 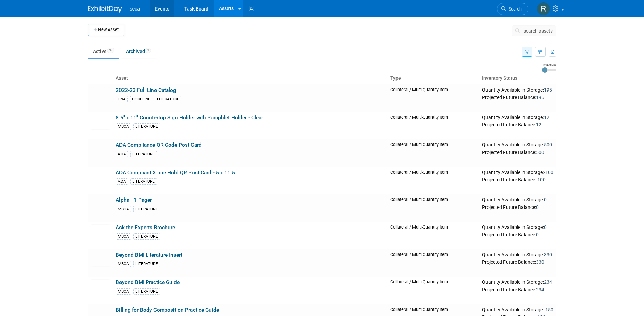 I want to click on a: Search, so click(x=513, y=9).